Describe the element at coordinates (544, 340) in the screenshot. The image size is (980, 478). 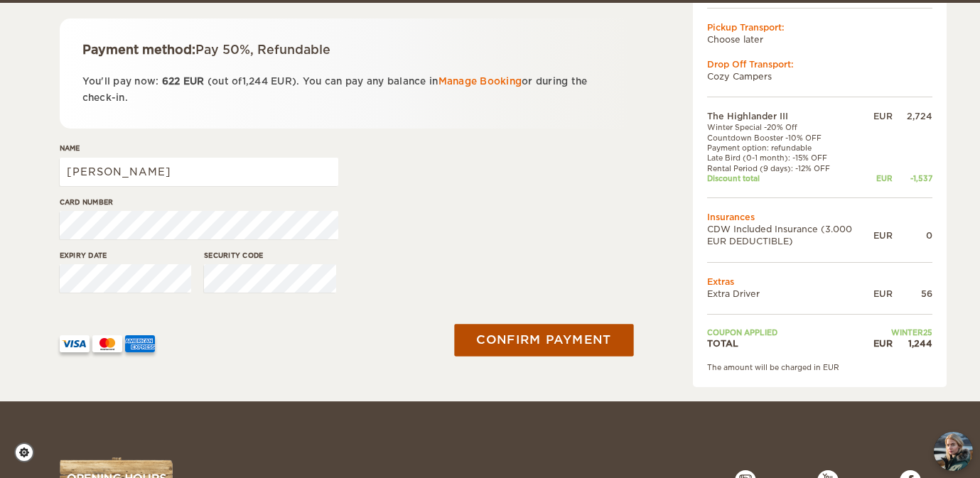
I see `button: Confirm payment` at that location.